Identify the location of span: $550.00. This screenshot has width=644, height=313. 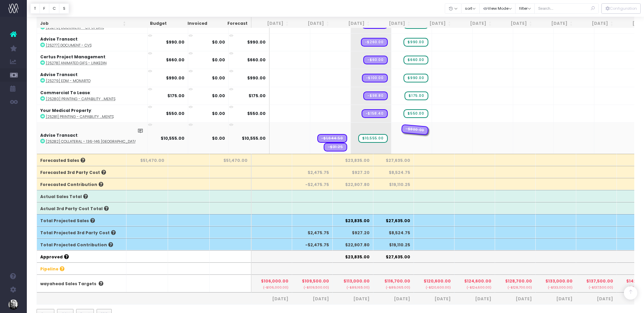
(256, 114).